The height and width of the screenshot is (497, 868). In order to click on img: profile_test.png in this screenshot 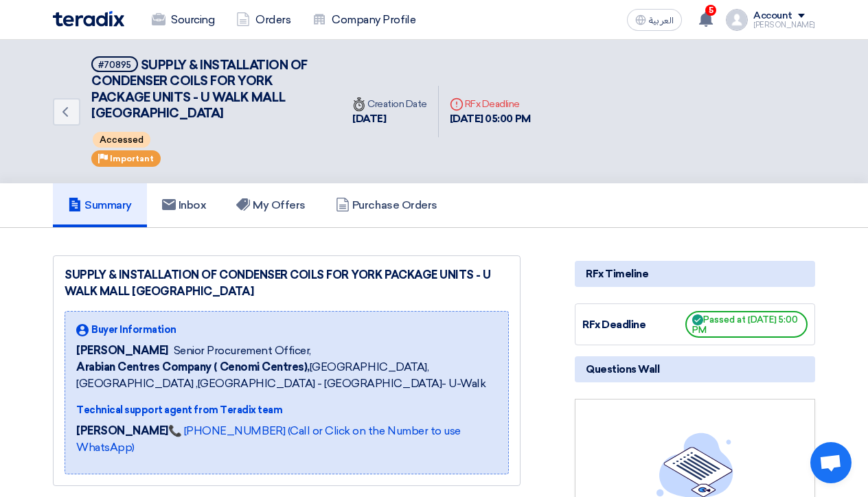, I will do `click(737, 20)`.